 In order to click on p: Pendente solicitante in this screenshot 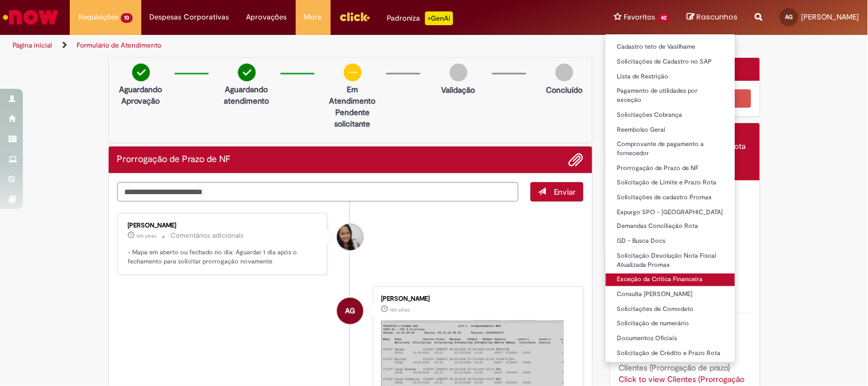, I will do `click(352, 118)`.